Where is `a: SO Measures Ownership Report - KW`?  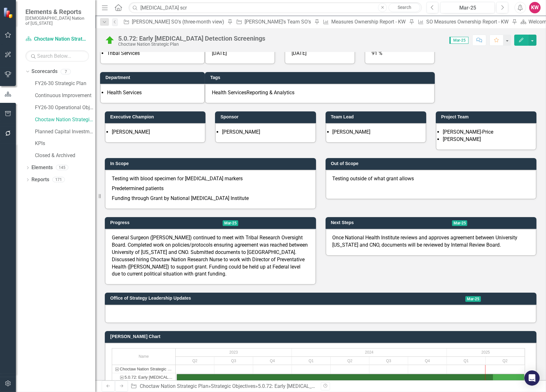
a: SO Measures Ownership Report - KW is located at coordinates (463, 21).